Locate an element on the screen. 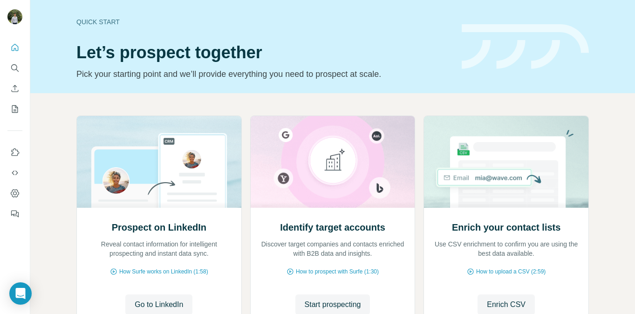 The height and width of the screenshot is (314, 635). span: Go to LinkedIn is located at coordinates (159, 305).